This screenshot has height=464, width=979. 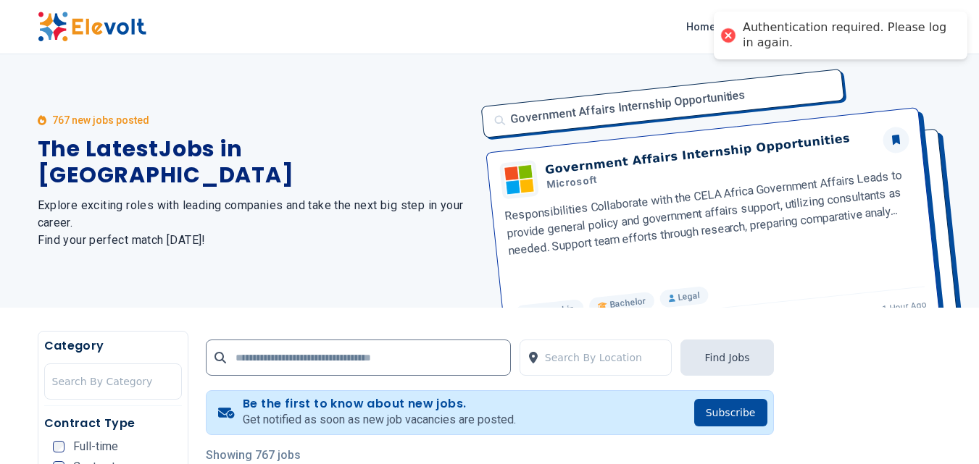 What do you see at coordinates (96, 447) in the screenshot?
I see `span: Full-time` at bounding box center [96, 447].